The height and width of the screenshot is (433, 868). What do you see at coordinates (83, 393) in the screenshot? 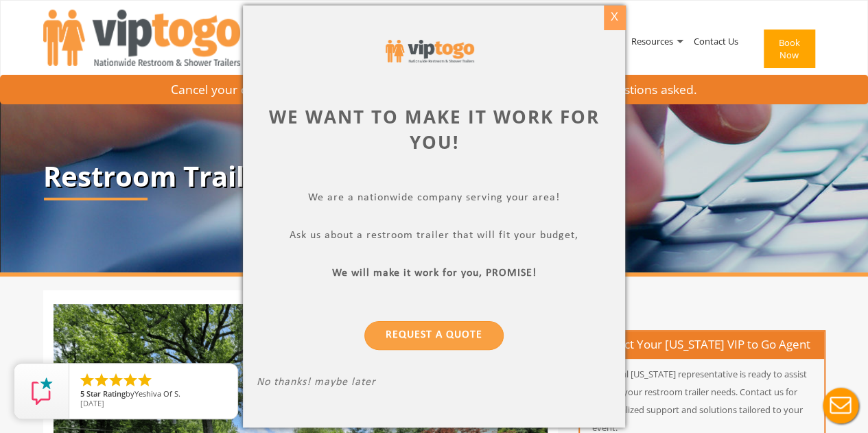
I see `span: 5` at bounding box center [83, 393].